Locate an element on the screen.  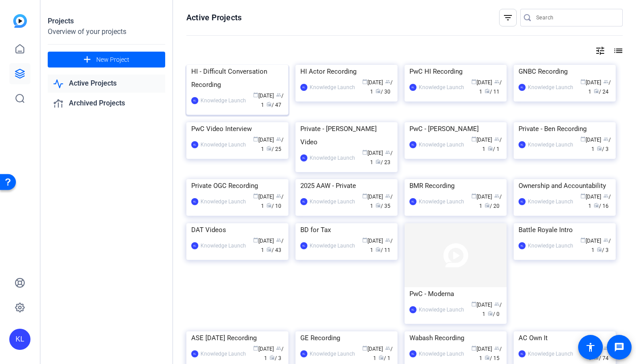
img: blue-gradient.svg is located at coordinates (20, 21).